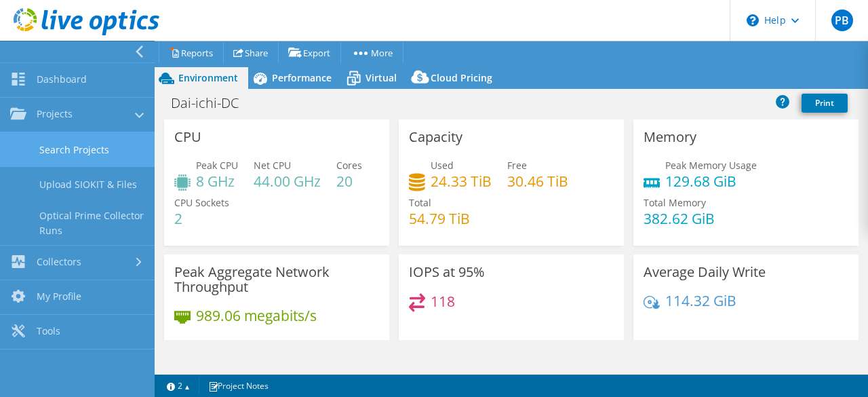 The width and height of the screenshot is (868, 397). I want to click on a: Project Notes, so click(238, 385).